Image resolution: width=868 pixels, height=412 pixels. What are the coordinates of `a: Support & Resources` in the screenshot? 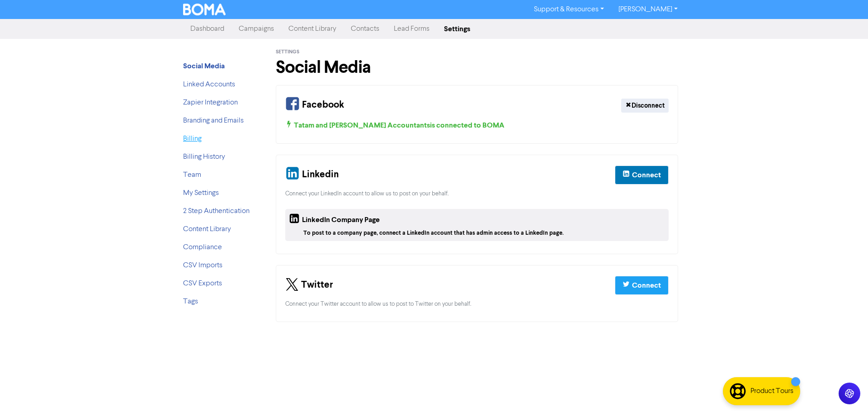 It's located at (568, 10).